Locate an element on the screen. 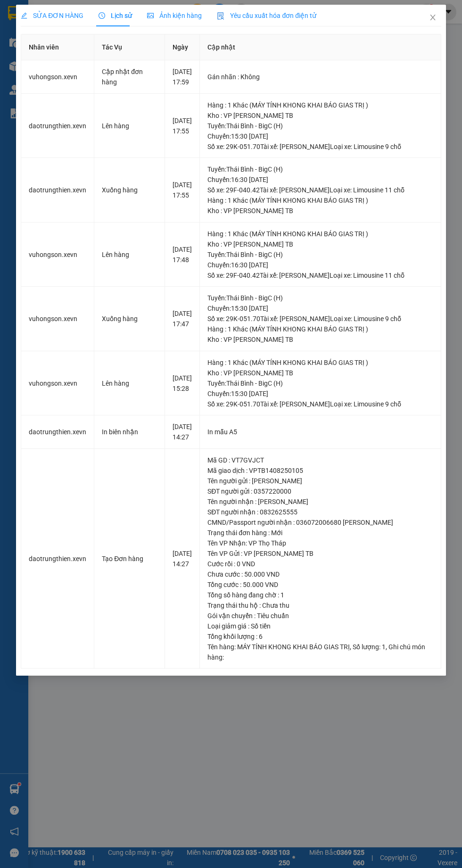 The width and height of the screenshot is (462, 868). div: Loại giảm giá : Số tiền is located at coordinates (321, 626).